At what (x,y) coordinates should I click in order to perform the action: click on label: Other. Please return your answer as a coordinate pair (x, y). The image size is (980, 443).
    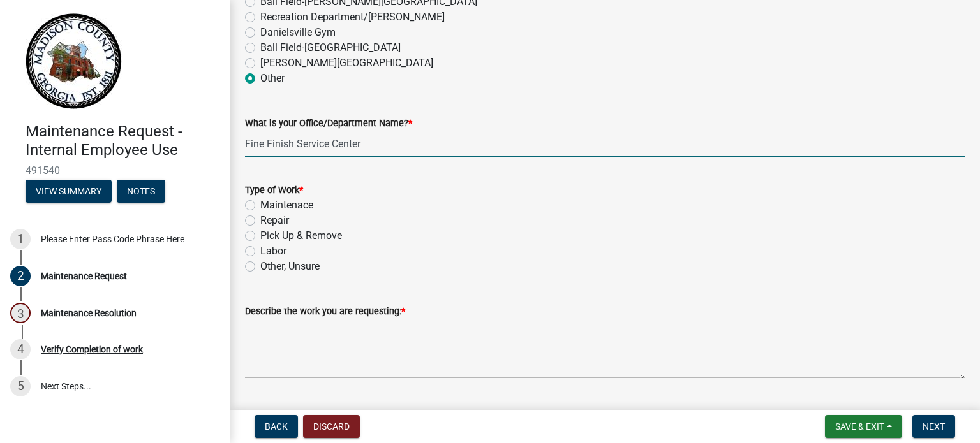
    Looking at the image, I should click on (272, 79).